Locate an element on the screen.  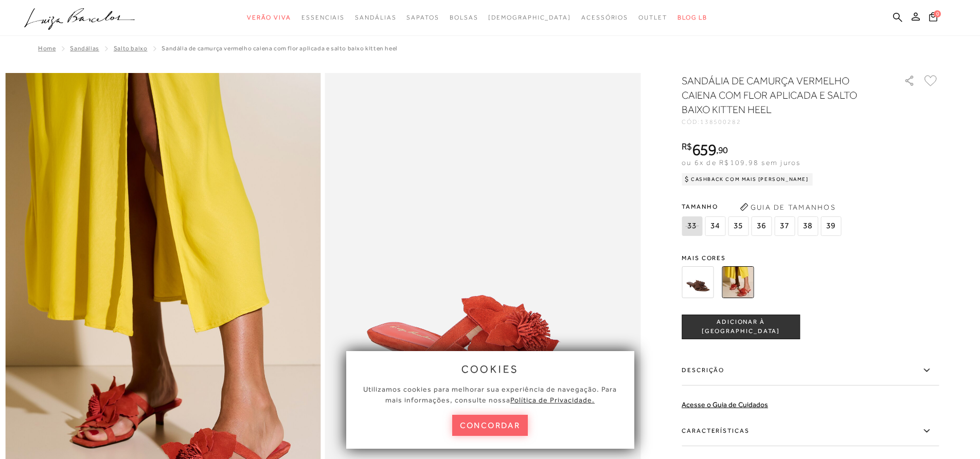
span: 38 is located at coordinates (808, 226).